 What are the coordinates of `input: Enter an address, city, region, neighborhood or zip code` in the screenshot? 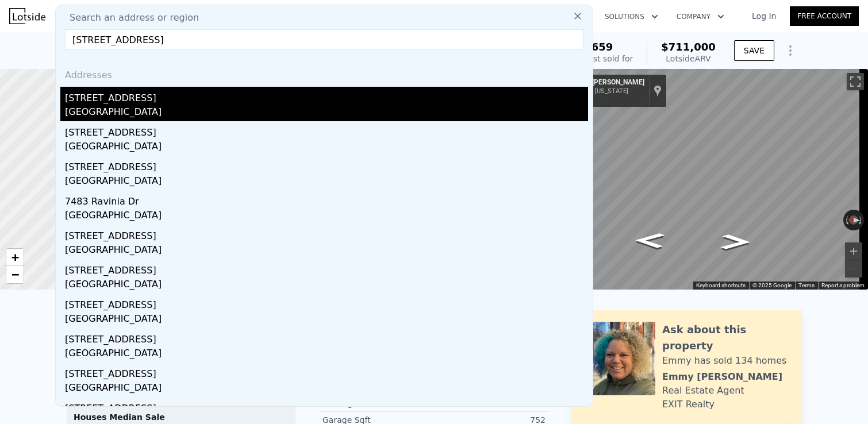 It's located at (324, 40).